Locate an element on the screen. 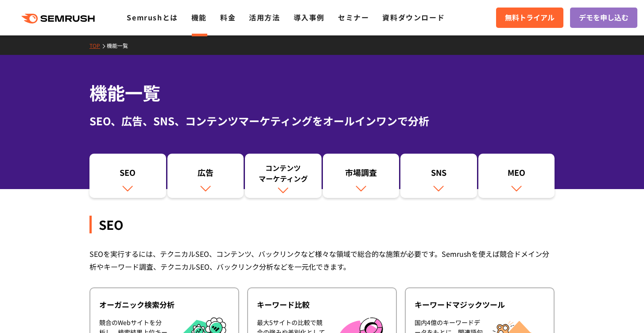 This screenshot has height=333, width=644. a: 活用方法 is located at coordinates (265, 17).